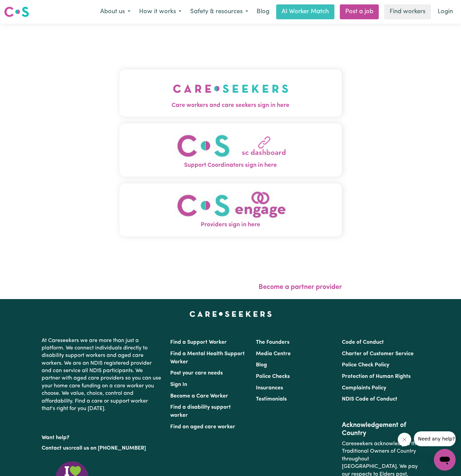 The image size is (461, 476). Describe the element at coordinates (272, 342) in the screenshot. I see `a: The Founders` at that location.